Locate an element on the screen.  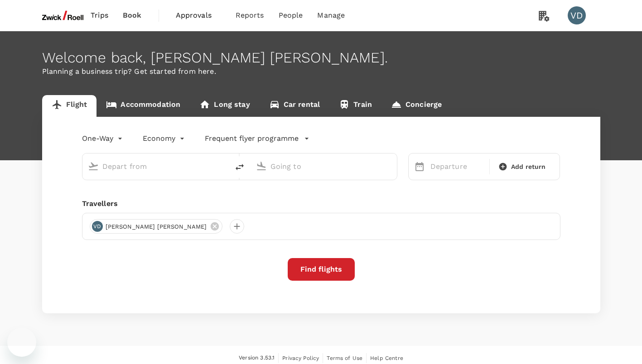
span: Add return is located at coordinates (528, 167).